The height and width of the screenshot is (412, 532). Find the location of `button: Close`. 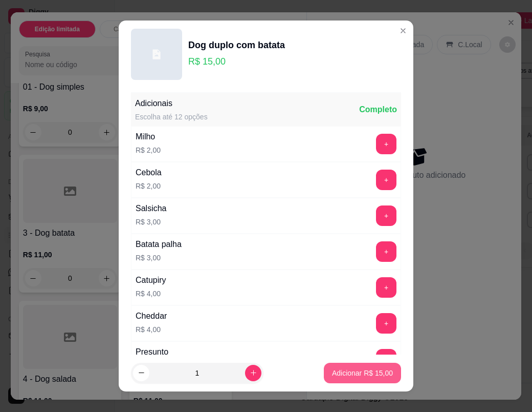

button: Close is located at coordinates (403, 30).